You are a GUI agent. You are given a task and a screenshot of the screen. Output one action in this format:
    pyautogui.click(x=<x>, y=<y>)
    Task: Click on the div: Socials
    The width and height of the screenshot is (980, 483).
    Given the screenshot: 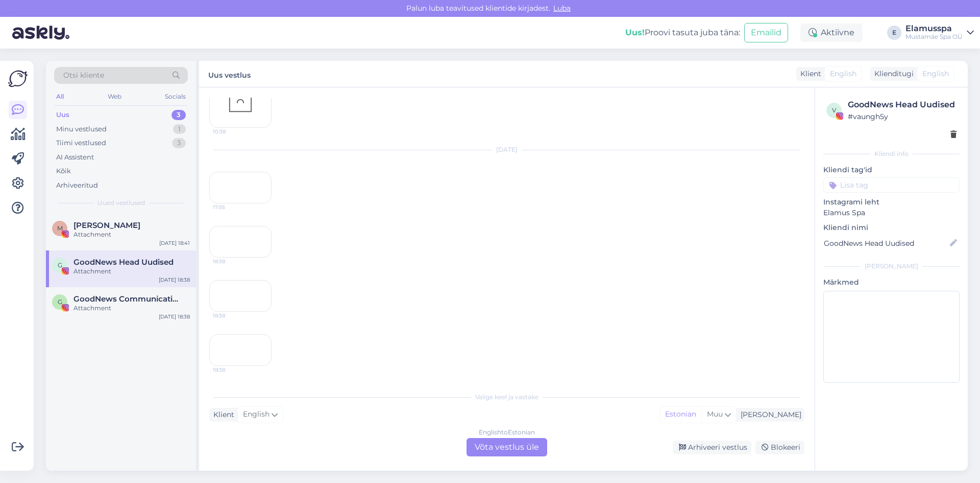 What is the action you would take?
    pyautogui.click(x=175, y=96)
    